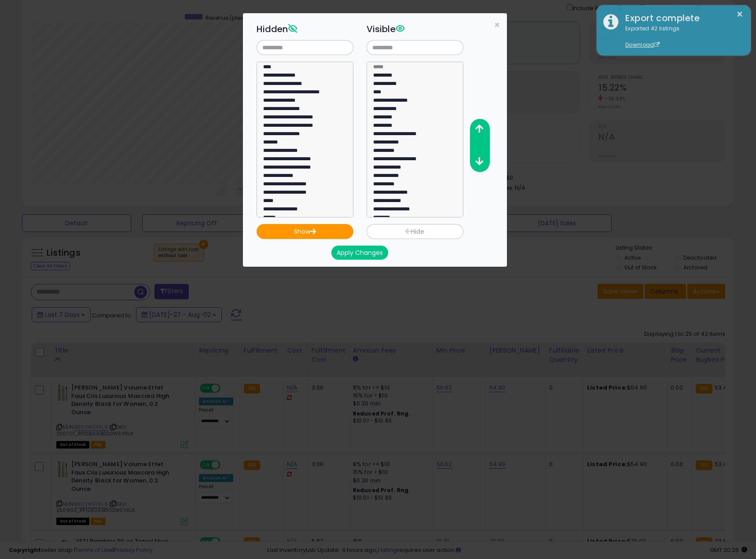  What do you see at coordinates (681, 37) in the screenshot?
I see `div: Exported 42 listings.` at bounding box center [681, 37].